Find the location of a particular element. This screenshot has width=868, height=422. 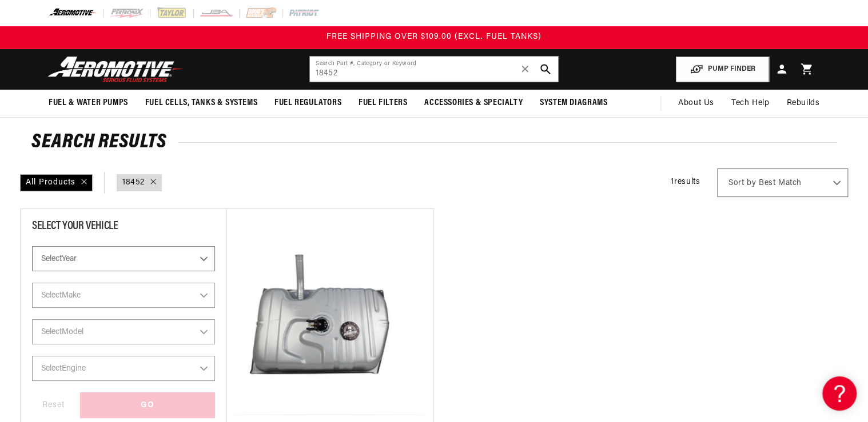

span: Sort by is located at coordinates (742, 183).